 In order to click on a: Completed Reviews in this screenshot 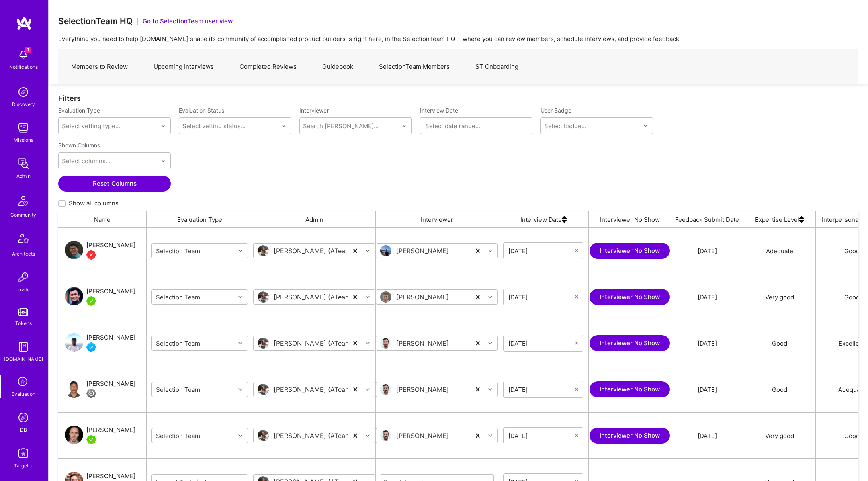, I will do `click(268, 67)`.